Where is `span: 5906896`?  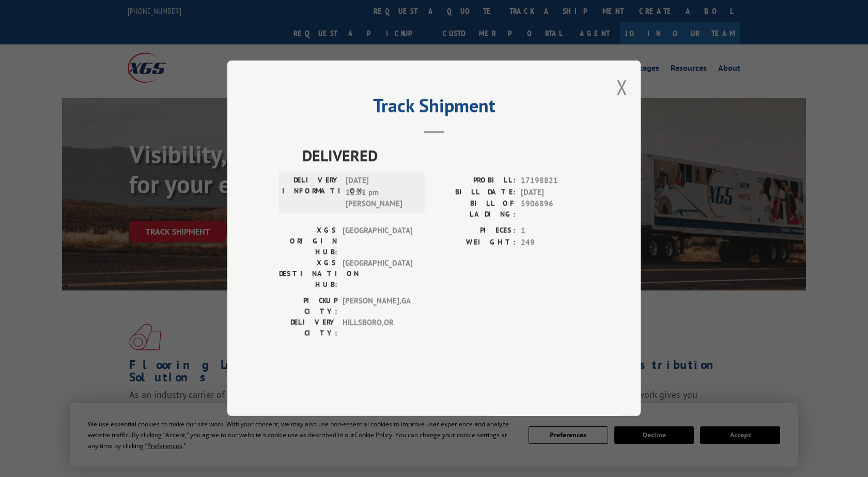
span: 5906896 is located at coordinates (555, 209).